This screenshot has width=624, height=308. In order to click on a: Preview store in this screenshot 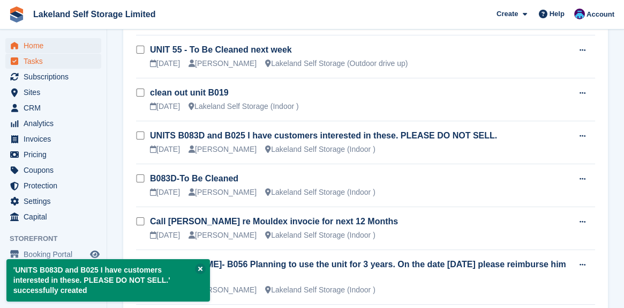, I will do `click(95, 254)`.